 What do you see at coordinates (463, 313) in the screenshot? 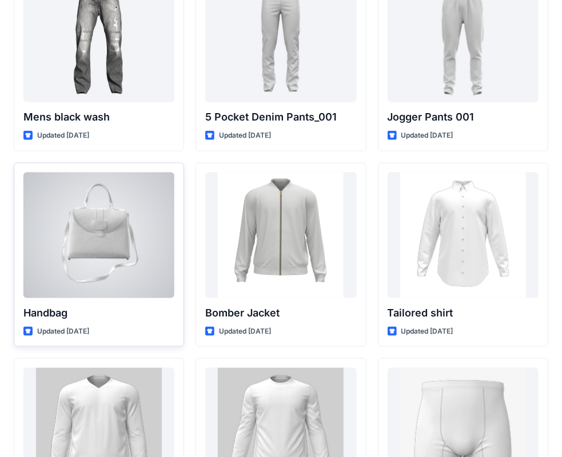
I see `p: Tailored shirt` at bounding box center [463, 313].